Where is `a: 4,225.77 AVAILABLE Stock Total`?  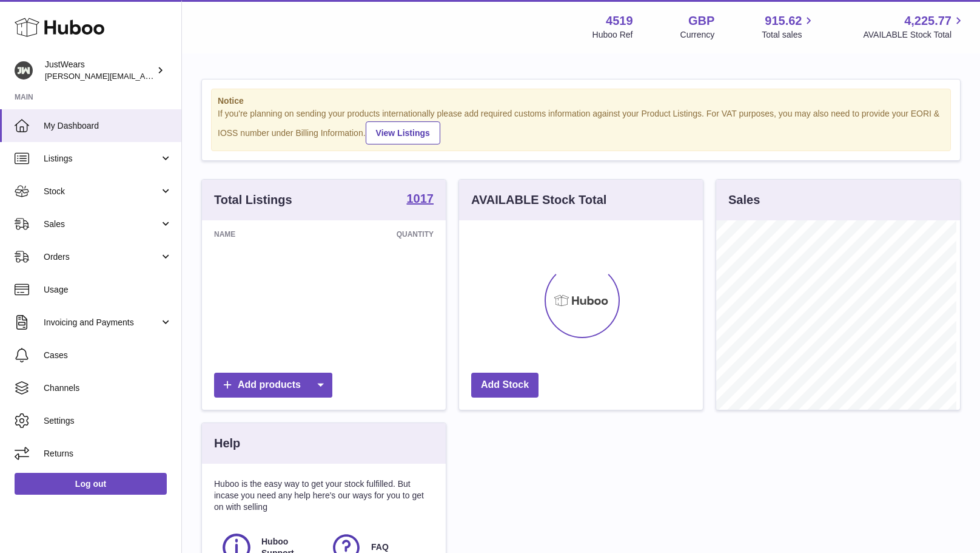 a: 4,225.77 AVAILABLE Stock Total is located at coordinates (914, 26).